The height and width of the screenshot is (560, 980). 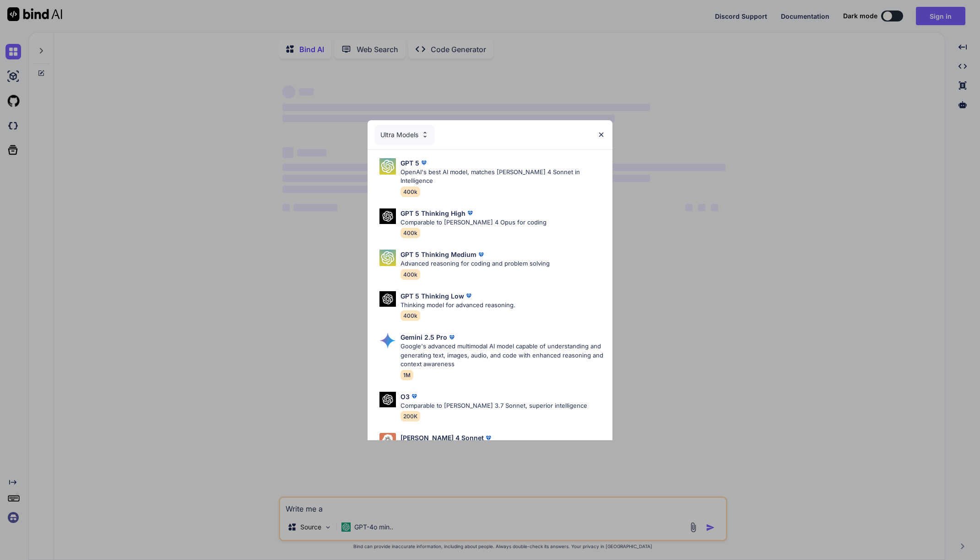 I want to click on p: Gemini 2.5 Pro, so click(x=424, y=337).